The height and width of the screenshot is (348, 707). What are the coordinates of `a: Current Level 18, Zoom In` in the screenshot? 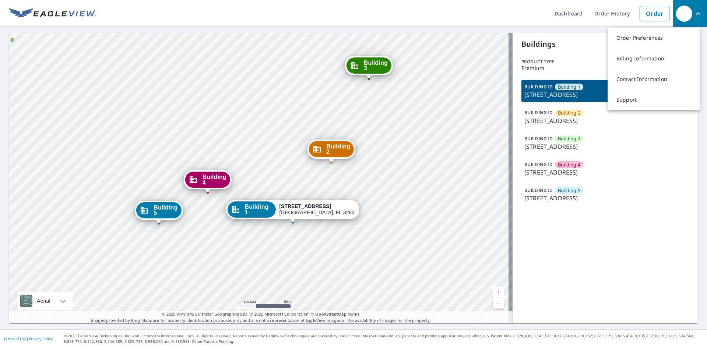 It's located at (498, 292).